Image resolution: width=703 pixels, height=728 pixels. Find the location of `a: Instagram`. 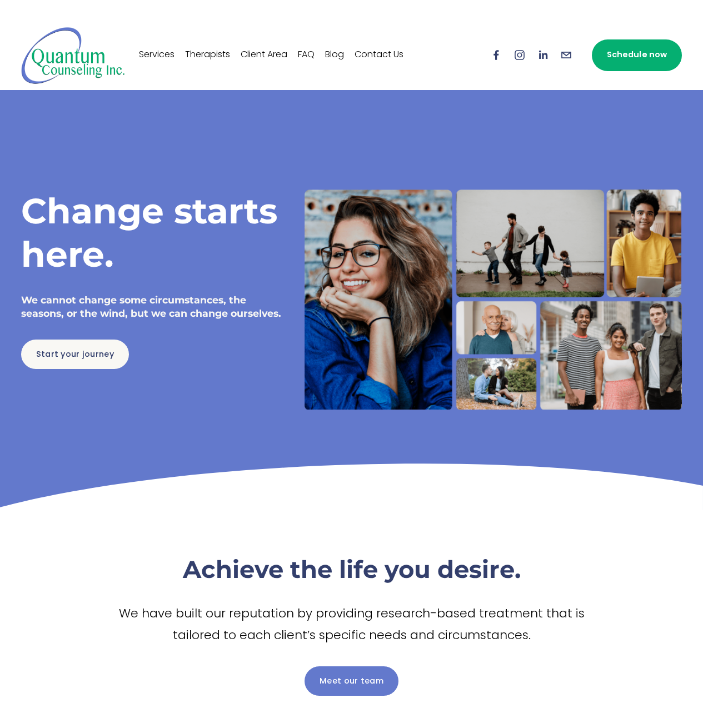

a: Instagram is located at coordinates (520, 55).